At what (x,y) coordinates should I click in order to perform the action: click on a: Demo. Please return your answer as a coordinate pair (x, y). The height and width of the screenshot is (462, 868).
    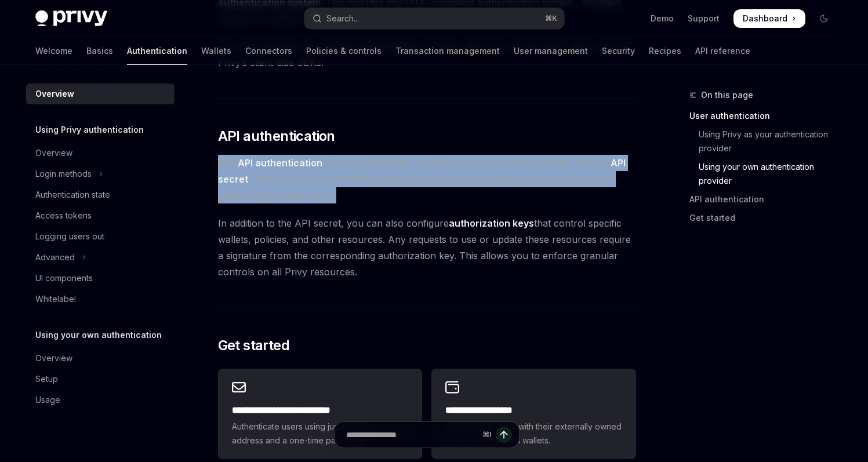
    Looking at the image, I should click on (662, 19).